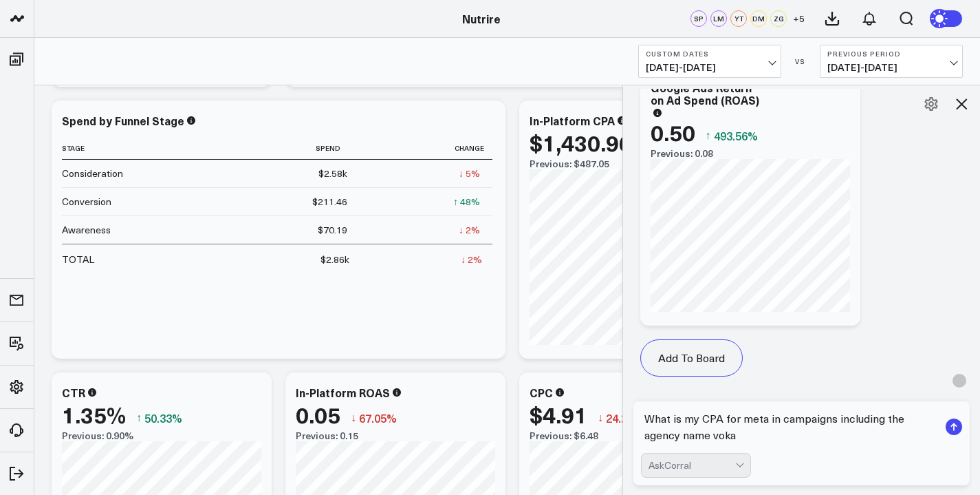  Describe the element at coordinates (74, 392) in the screenshot. I see `div: CTR` at that location.